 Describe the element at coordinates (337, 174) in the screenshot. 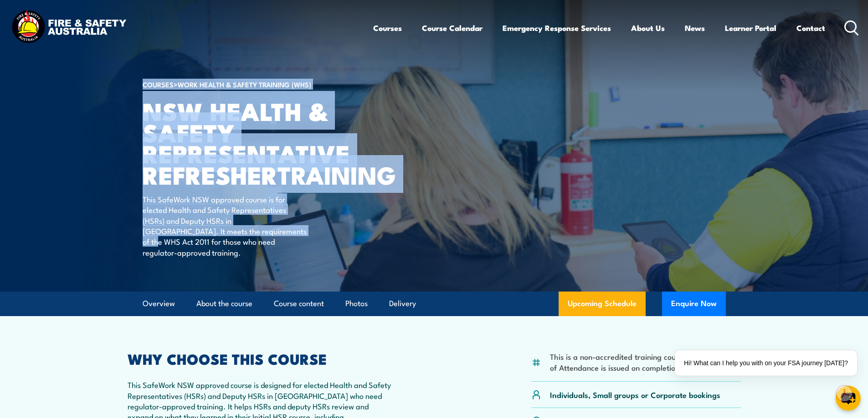

I see `strong: TRAINING` at that location.